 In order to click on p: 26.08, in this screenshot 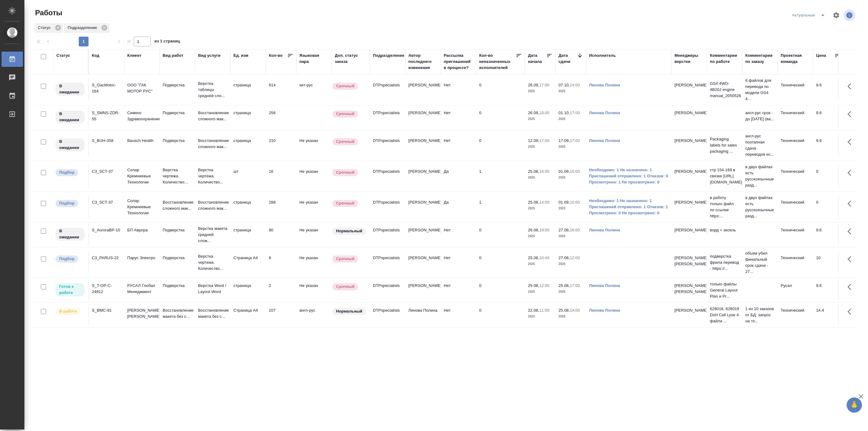, I will do `click(534, 230)`.